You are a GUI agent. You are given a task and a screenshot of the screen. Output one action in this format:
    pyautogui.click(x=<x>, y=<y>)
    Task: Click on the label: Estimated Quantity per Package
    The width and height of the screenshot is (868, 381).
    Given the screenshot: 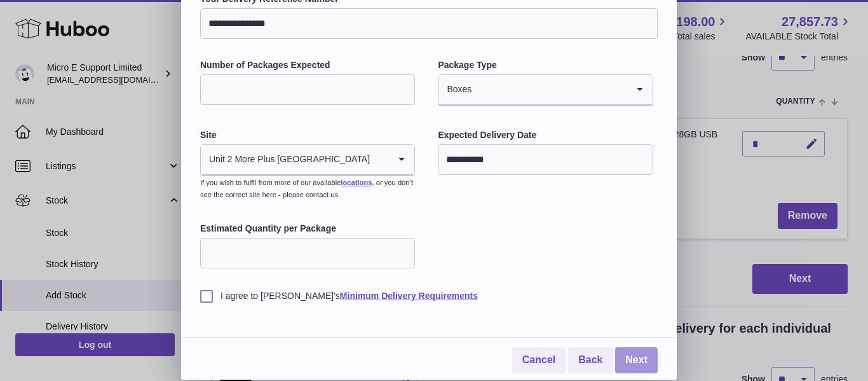 What is the action you would take?
    pyautogui.click(x=308, y=228)
    